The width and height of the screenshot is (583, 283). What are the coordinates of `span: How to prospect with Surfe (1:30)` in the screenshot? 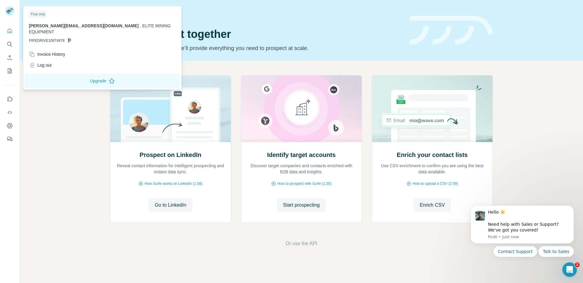 It's located at (304, 184).